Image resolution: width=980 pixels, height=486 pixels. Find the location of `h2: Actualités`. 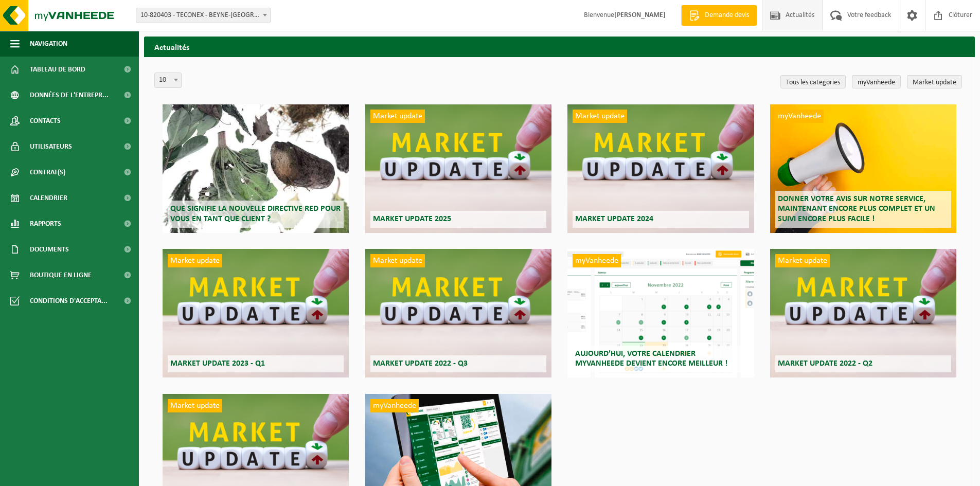

h2: Actualités is located at coordinates (559, 46).